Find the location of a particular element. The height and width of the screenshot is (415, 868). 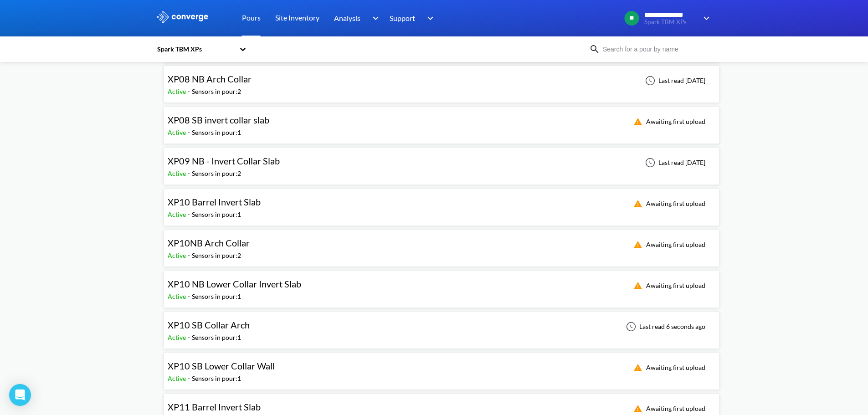

span: Analysis is located at coordinates (347, 18).